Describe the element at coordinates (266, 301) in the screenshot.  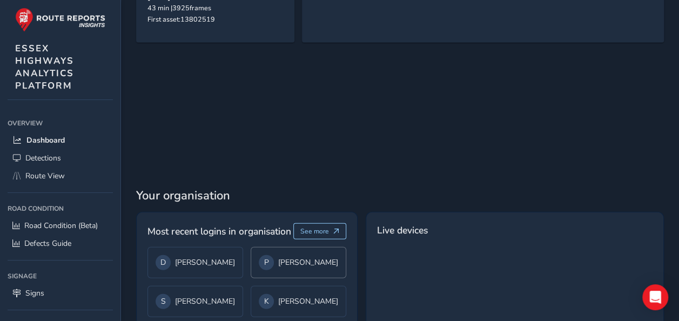
I see `span: K` at that location.